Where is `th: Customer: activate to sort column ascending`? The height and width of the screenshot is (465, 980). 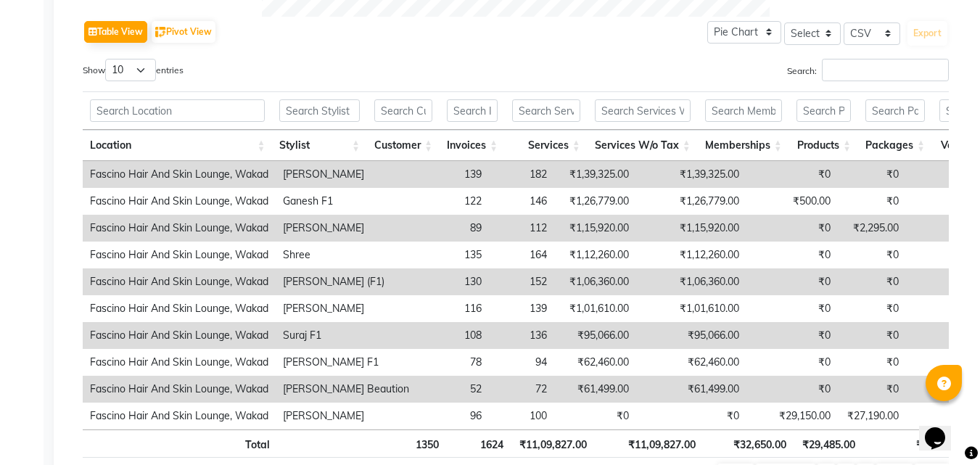
th: Customer: activate to sort column ascending is located at coordinates (403, 145).